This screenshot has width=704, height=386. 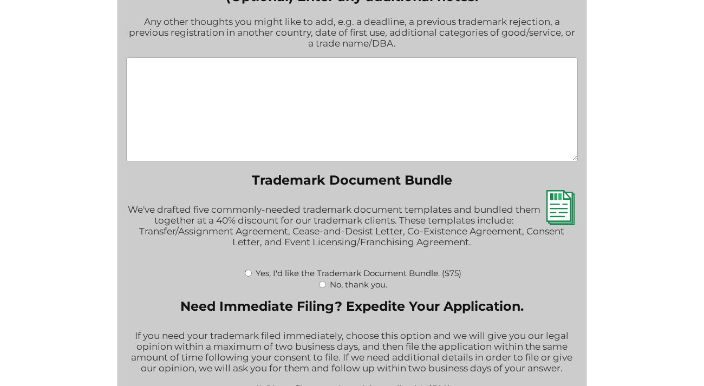 What do you see at coordinates (560, 208) in the screenshot?
I see `img: Trademark Document Bundle` at bounding box center [560, 208].